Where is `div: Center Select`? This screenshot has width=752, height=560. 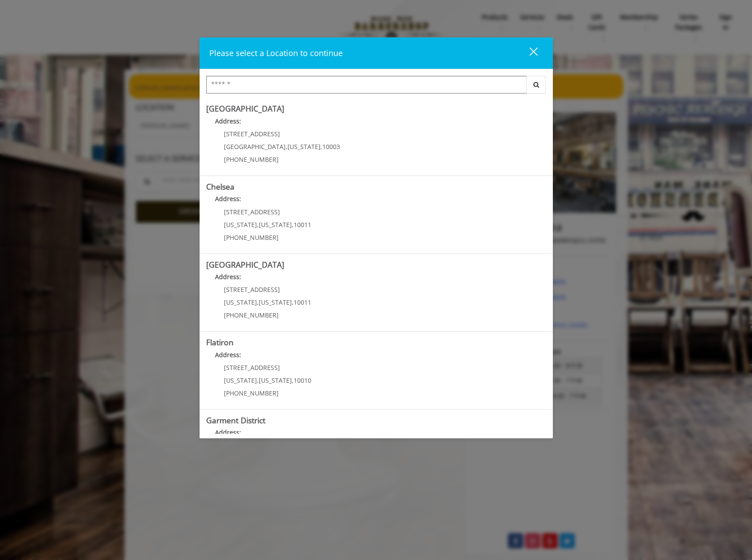
div: Center Select is located at coordinates (376, 87).